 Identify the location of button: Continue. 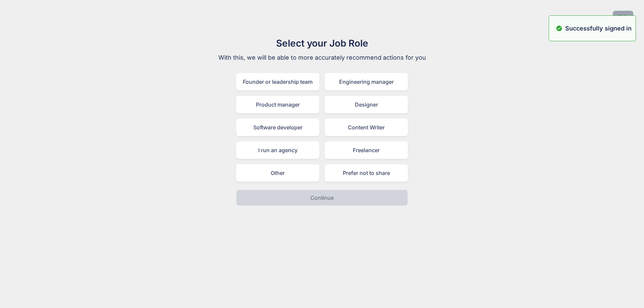
(322, 198).